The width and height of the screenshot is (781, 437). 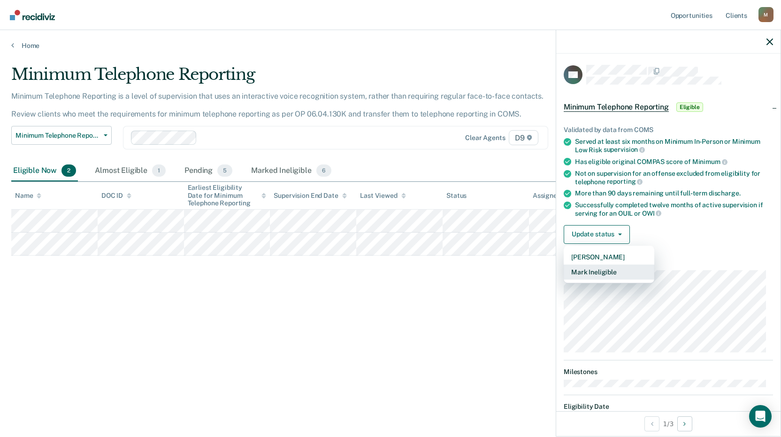 What do you see at coordinates (524, 138) in the screenshot?
I see `span: D9` at bounding box center [524, 138].